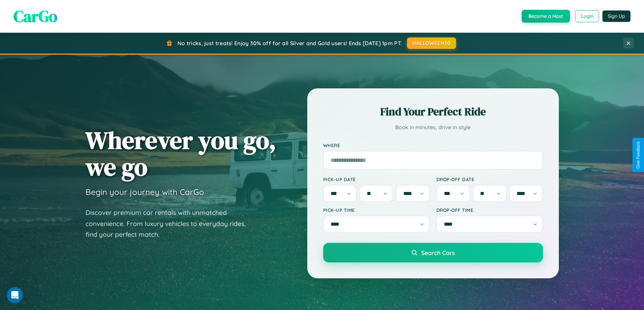  I want to click on label: Where, so click(433, 145).